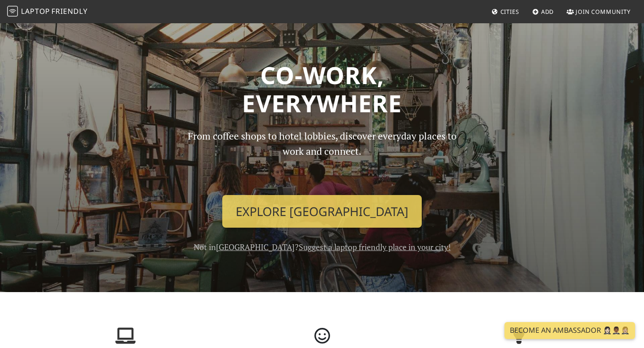 The image size is (644, 348). I want to click on h1: Co-work, Everywhere, so click(322, 89).